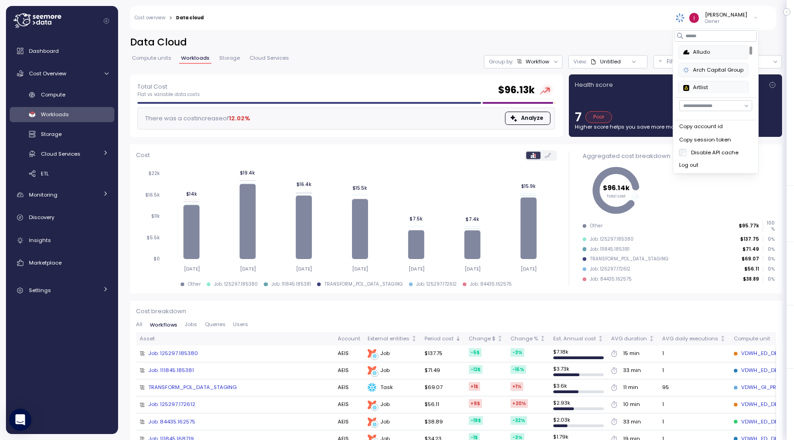 Image resolution: width=794 pixels, height=440 pixels. Describe the element at coordinates (155, 216) in the screenshot. I see `tspan: $11k` at that location.